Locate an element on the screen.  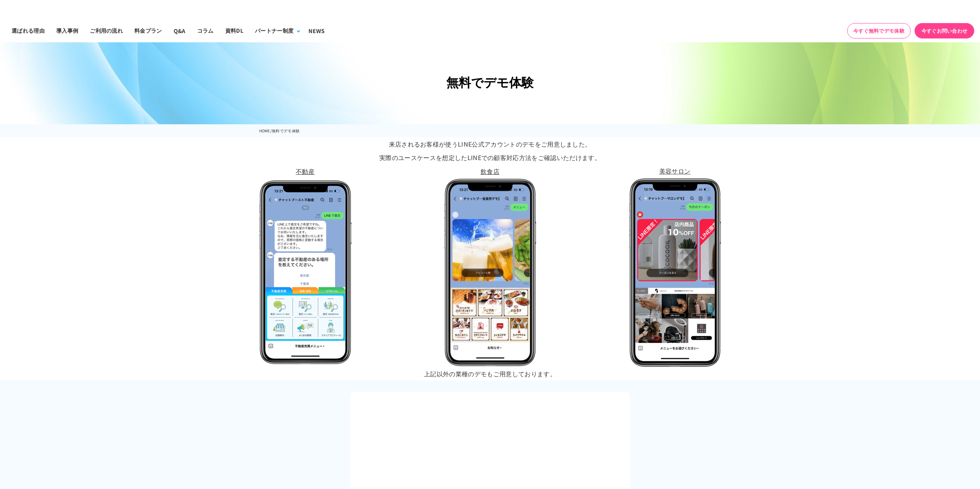
h1: 無料でデモ体験 is located at coordinates (490, 82).